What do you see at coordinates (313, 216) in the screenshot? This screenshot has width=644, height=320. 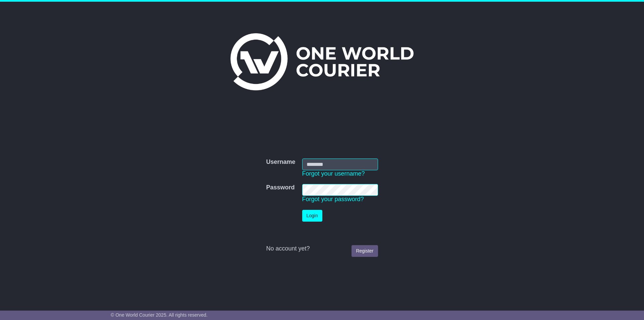 I see `button: Login` at bounding box center [313, 216].